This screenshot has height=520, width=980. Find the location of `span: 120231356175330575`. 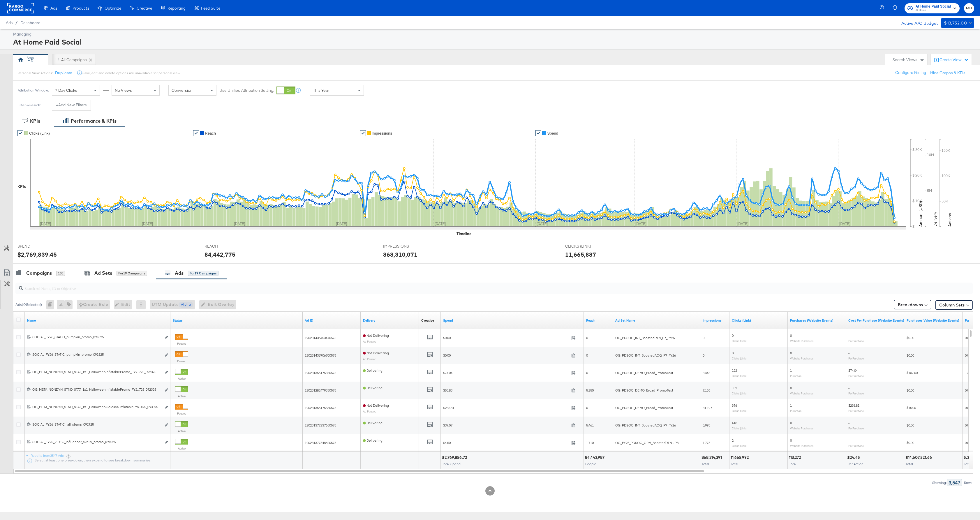

span: 120231356175330575 is located at coordinates (320, 372).